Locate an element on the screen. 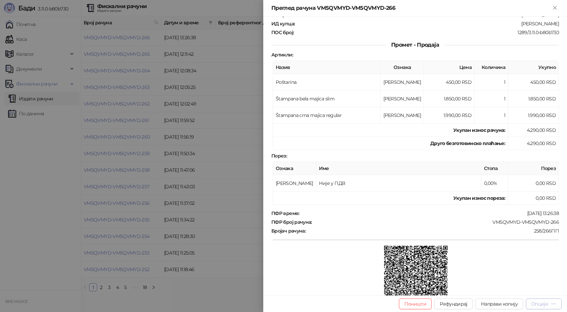 Image resolution: width=567 pixels, height=312 pixels. strong: ИД купца : is located at coordinates (283, 24).